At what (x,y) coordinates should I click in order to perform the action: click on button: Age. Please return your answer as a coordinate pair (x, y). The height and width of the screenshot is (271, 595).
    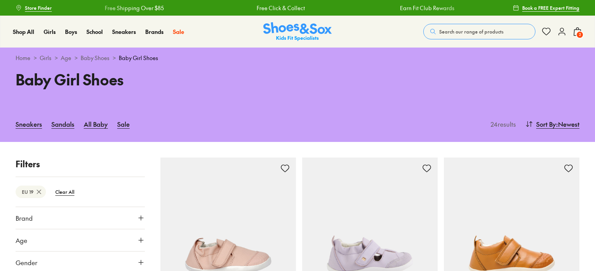
    Looking at the image, I should click on (80, 240).